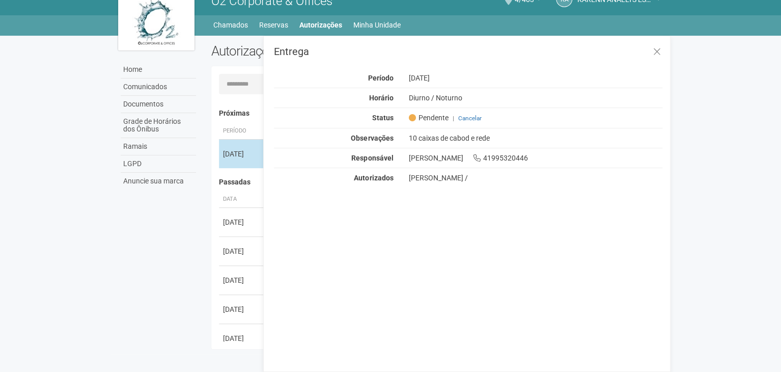 The height and width of the screenshot is (372, 781). Describe the element at coordinates (320, 51) in the screenshot. I see `h2: Autorizações` at that location.